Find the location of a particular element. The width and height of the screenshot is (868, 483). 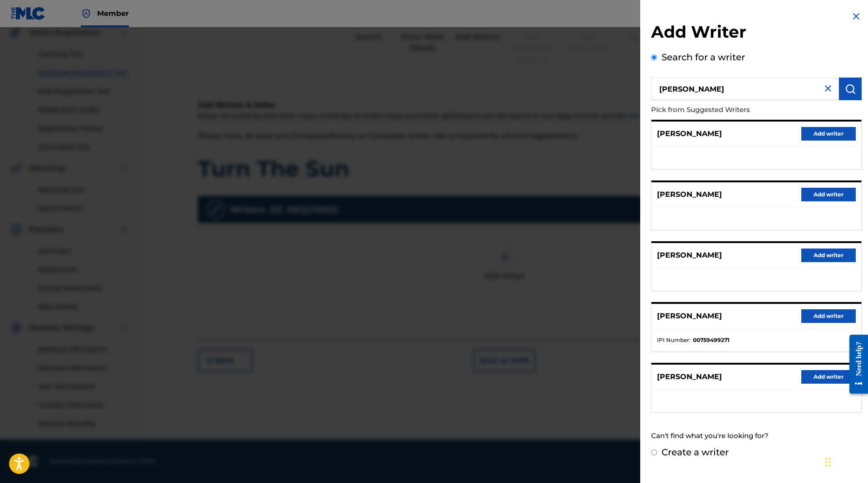

h2: Add Writer is located at coordinates (756, 33).